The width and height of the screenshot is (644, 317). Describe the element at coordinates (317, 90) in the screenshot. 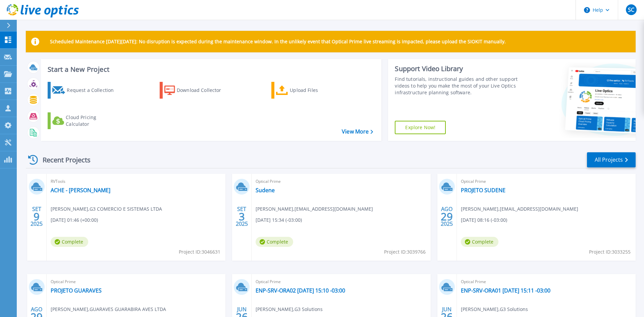

I see `div: Upload Files` at that location.